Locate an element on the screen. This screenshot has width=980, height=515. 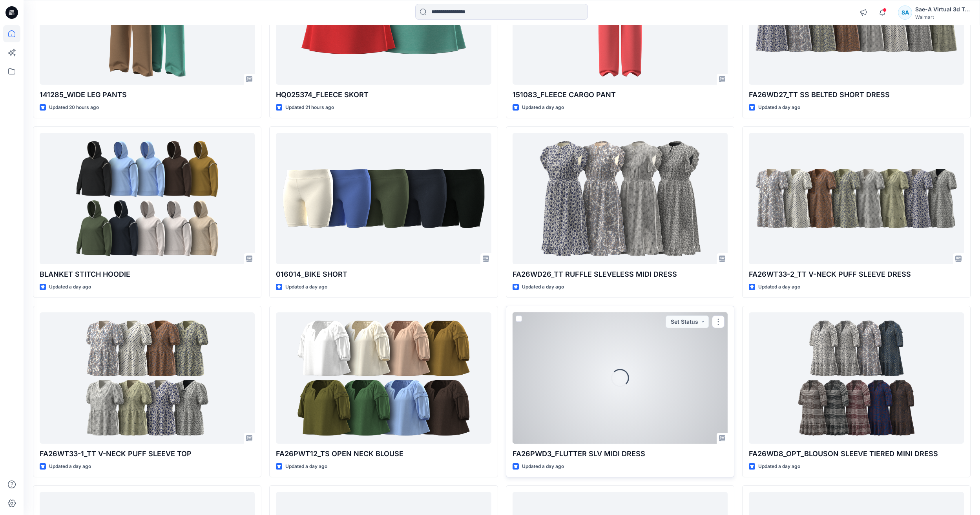
p: FA26WD8_OPT_BLOUSON SLEEVE TIERED MINI DRESS is located at coordinates (856, 454).